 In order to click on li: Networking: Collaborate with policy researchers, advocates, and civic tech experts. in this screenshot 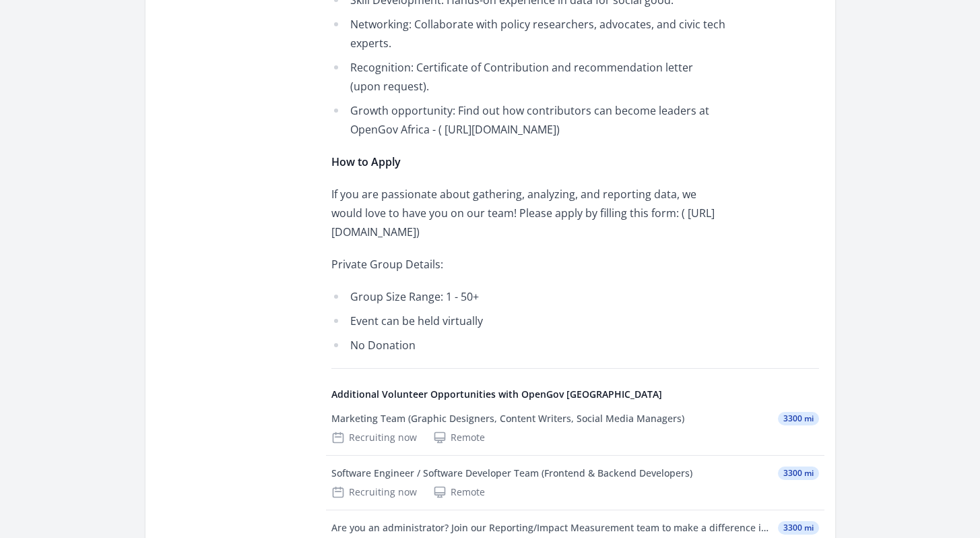, I will do `click(528, 33)`.